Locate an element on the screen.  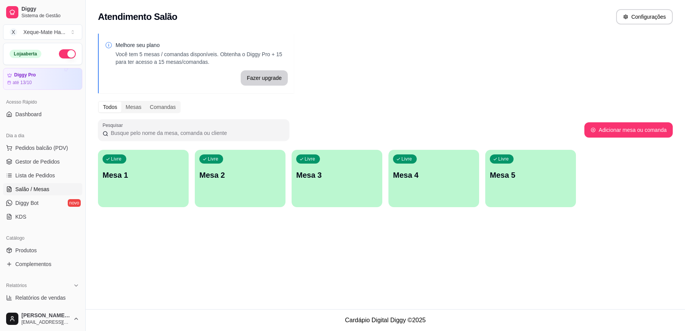
a: DiggySistema de Gestão is located at coordinates (42, 12).